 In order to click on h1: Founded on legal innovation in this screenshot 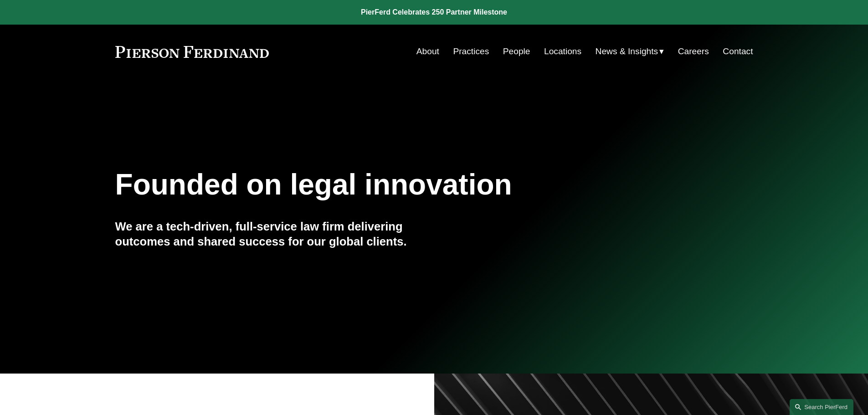, I will do `click(381, 184)`.